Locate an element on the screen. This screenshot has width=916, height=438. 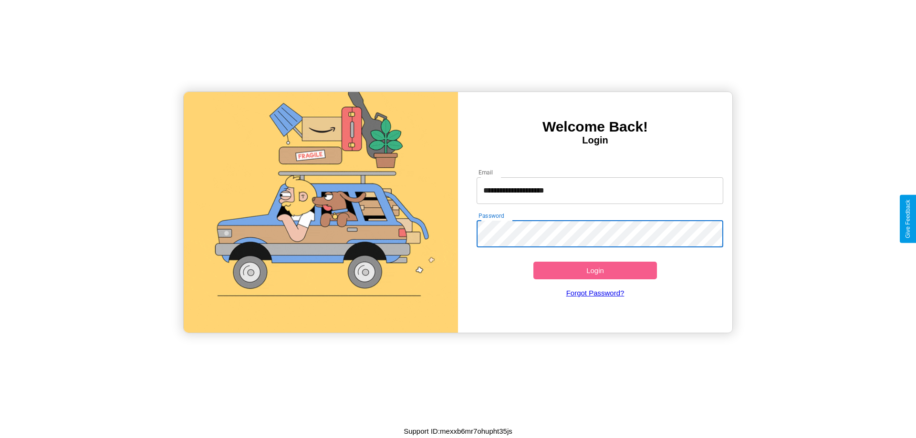
div: Give Feedback is located at coordinates (908, 219).